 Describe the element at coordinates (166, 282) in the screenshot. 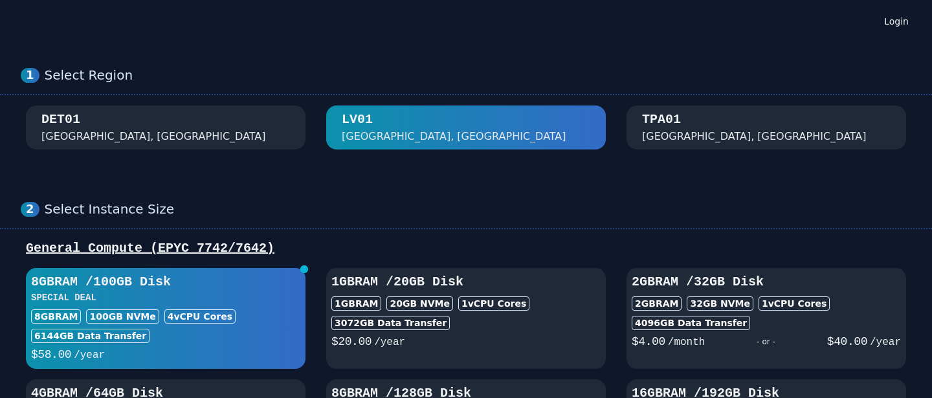

I see `h3: 8GB RAM / 100 GB Disk` at that location.